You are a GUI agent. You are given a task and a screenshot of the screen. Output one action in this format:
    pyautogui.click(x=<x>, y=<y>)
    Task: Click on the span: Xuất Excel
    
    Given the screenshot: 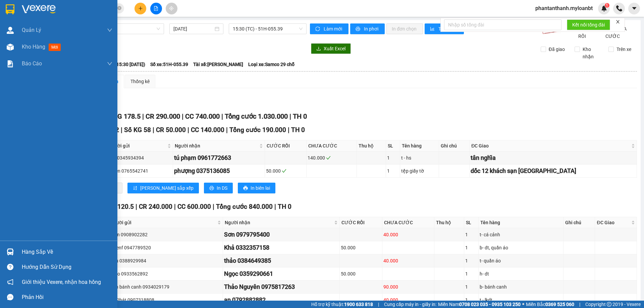 What is the action you would take?
    pyautogui.click(x=335, y=49)
    